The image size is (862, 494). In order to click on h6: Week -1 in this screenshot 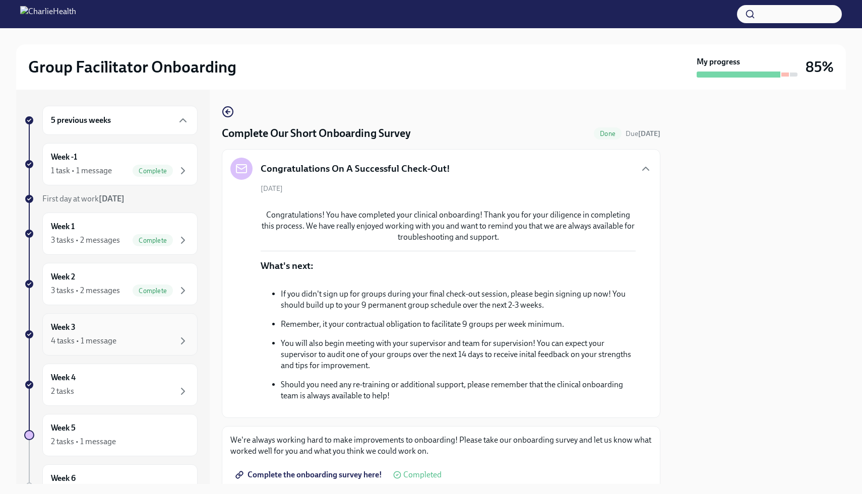, I will do `click(64, 157)`.